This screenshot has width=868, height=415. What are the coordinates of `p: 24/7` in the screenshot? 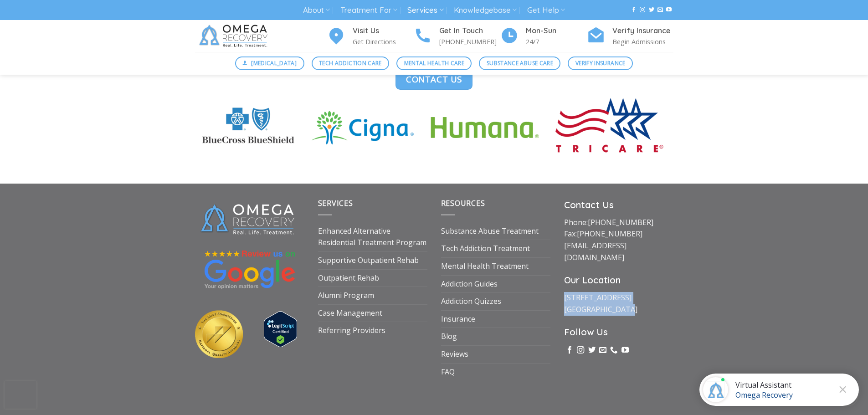 It's located at (556, 41).